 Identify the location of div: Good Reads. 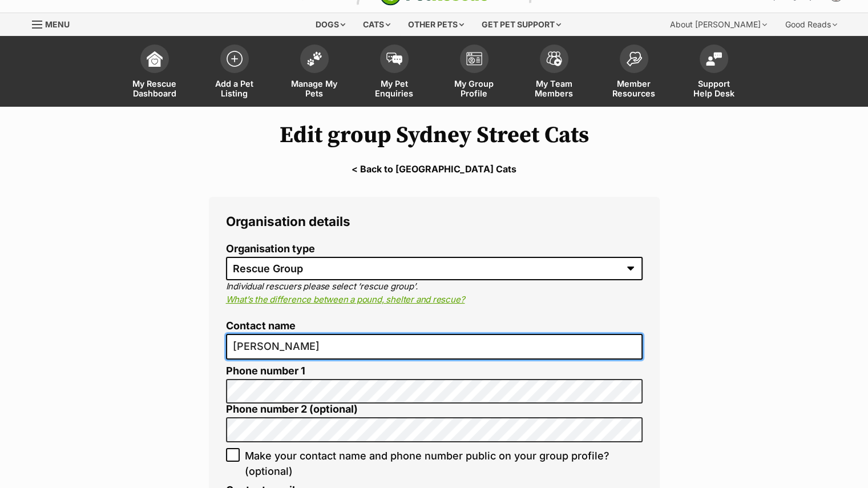
(811, 24).